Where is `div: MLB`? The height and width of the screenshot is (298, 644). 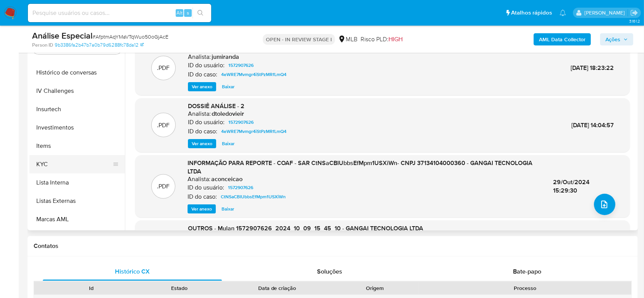
div: MLB is located at coordinates (347, 40).